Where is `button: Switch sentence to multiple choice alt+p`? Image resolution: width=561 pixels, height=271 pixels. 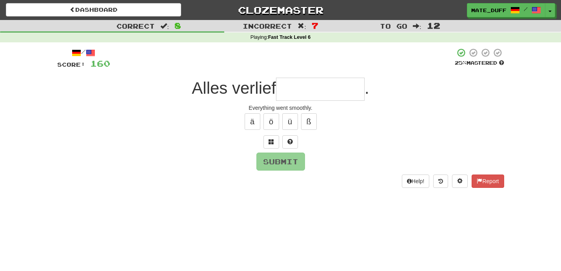 button: Switch sentence to multiple choice alt+p is located at coordinates (271, 142).